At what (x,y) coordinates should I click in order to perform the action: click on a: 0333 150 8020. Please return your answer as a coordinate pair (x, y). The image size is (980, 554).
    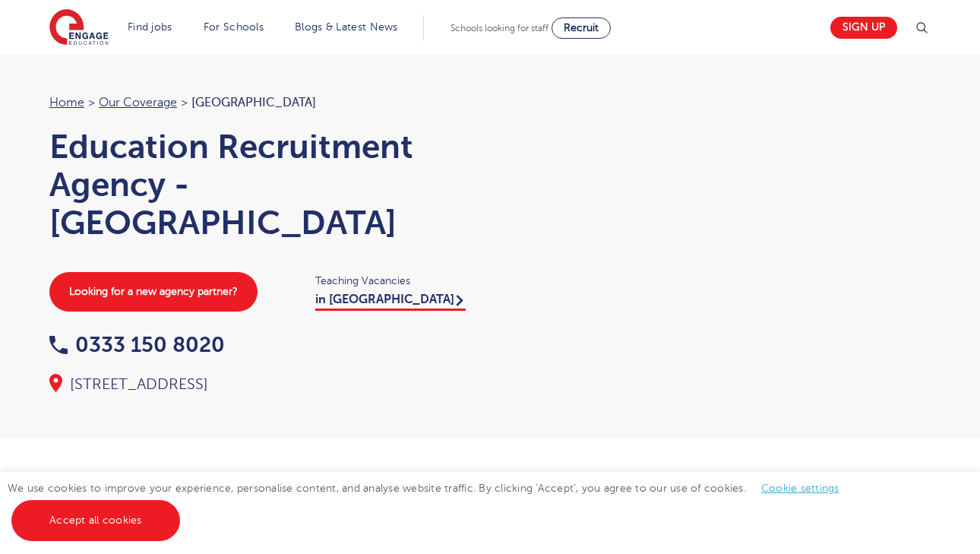
    Looking at the image, I should click on (137, 344).